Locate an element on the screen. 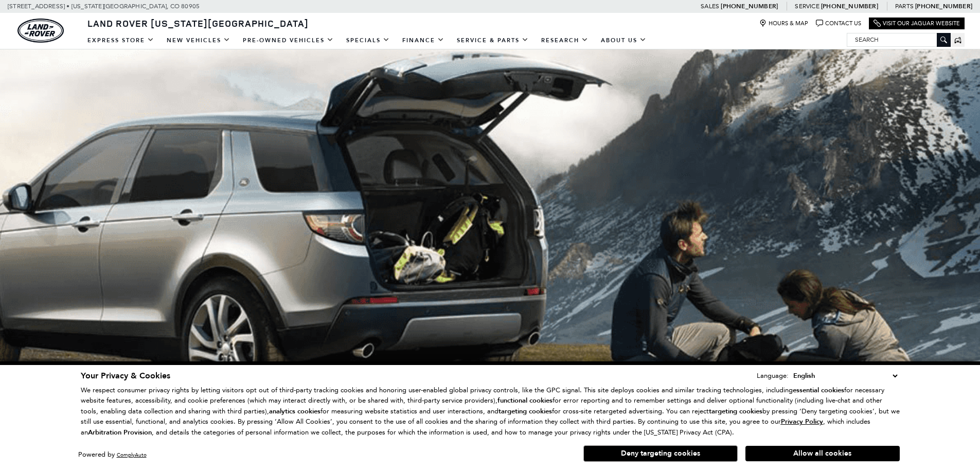 This screenshot has width=980, height=469. select: Language Select is located at coordinates (845, 375).